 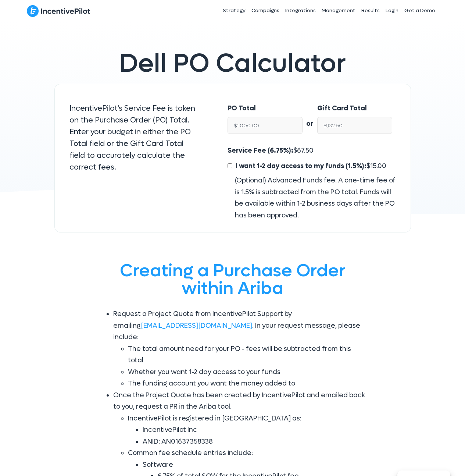 I want to click on span: 15.00, so click(x=378, y=166).